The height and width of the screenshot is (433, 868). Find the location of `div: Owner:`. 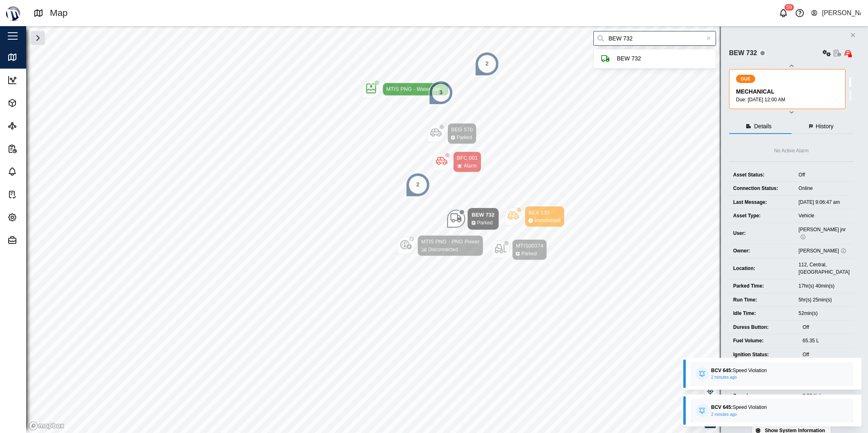

div: Owner: is located at coordinates (762, 250).